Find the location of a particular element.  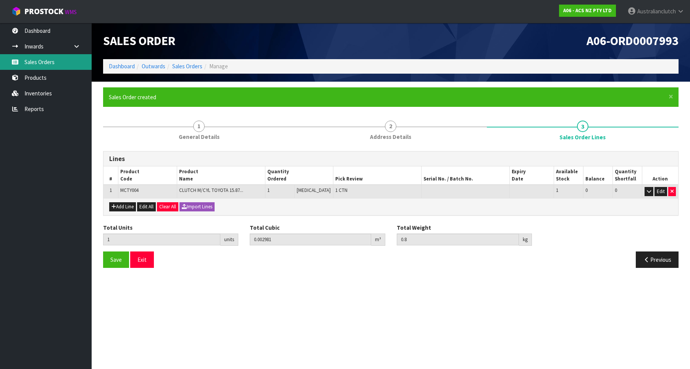

th: Product Code is located at coordinates (148, 176).